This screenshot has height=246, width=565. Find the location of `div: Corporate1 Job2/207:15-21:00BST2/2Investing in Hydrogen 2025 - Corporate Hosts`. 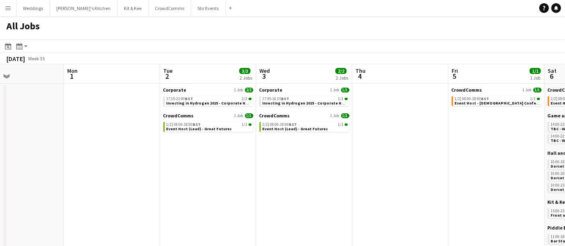

div: Corporate1 Job2/207:15-21:00BST2/2Investing in Hydrogen 2025 - Corporate Hosts is located at coordinates (208, 100).